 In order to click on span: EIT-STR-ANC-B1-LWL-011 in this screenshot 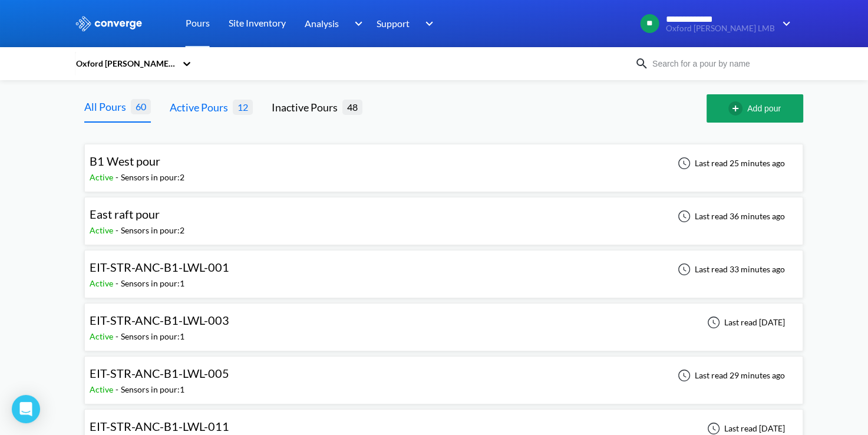, I will do `click(159, 426)`.